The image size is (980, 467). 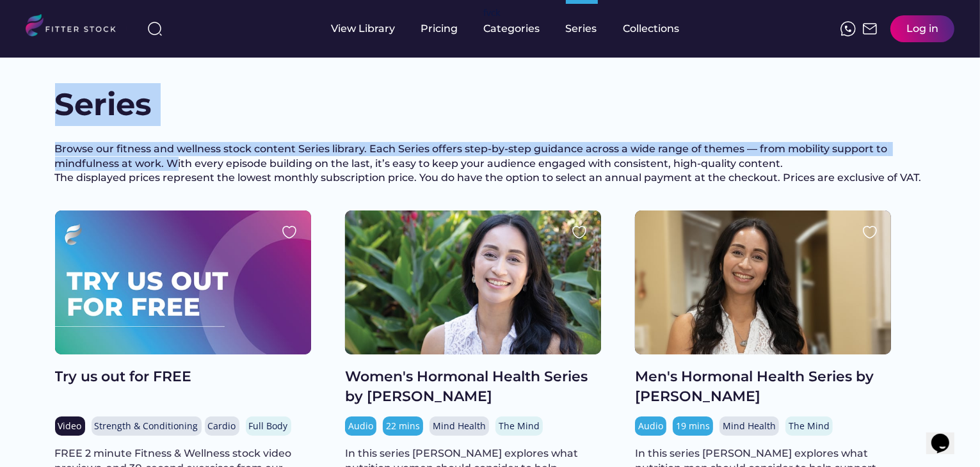 What do you see at coordinates (178, 86) in the screenshot?
I see `div: Keywords by Traffic` at bounding box center [178, 86].